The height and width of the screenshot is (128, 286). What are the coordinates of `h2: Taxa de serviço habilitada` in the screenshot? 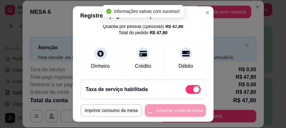 It's located at (117, 90).